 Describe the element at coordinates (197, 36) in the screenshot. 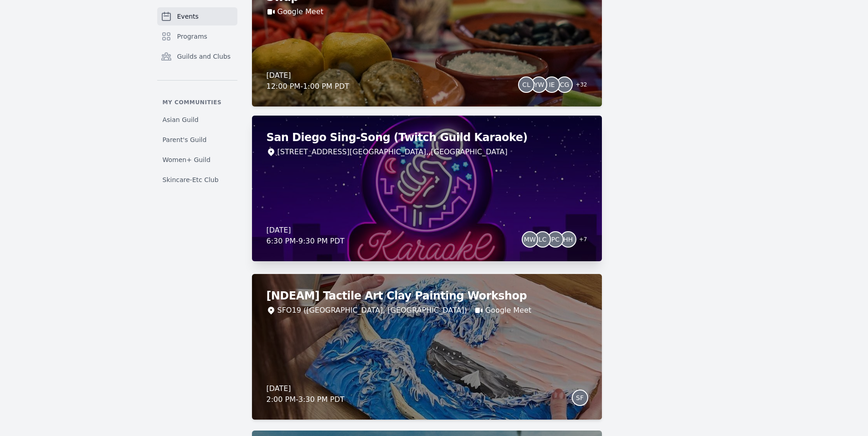

I see `a: Programs` at that location.